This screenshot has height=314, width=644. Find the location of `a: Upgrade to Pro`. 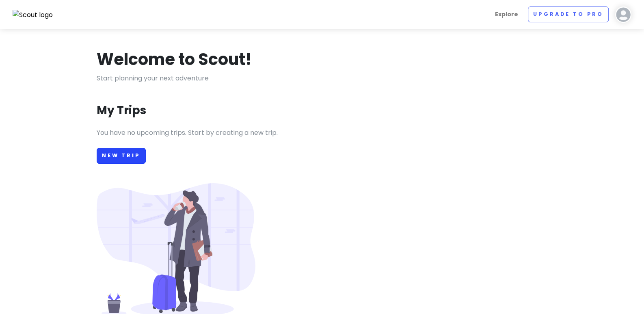

a: Upgrade to Pro is located at coordinates (568, 14).